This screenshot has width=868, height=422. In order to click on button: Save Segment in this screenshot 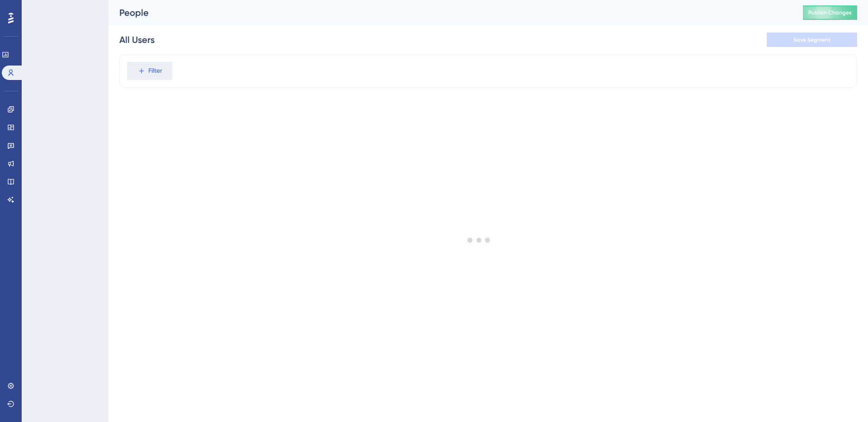, I will do `click(812, 40)`.